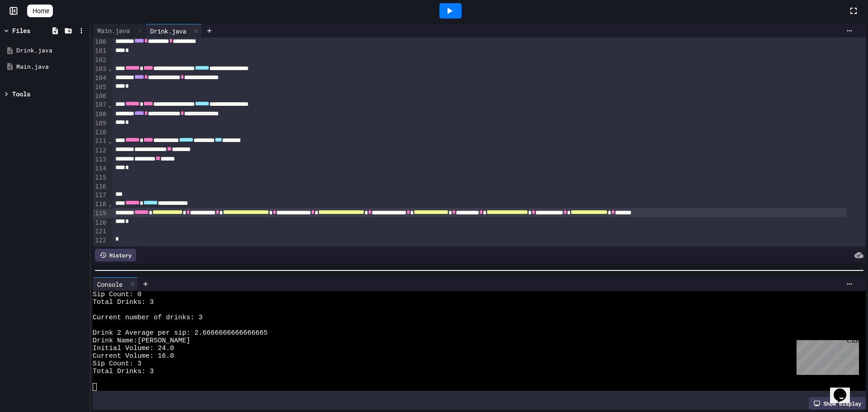  What do you see at coordinates (100, 151) in the screenshot?
I see `div: 112` at bounding box center [100, 151].